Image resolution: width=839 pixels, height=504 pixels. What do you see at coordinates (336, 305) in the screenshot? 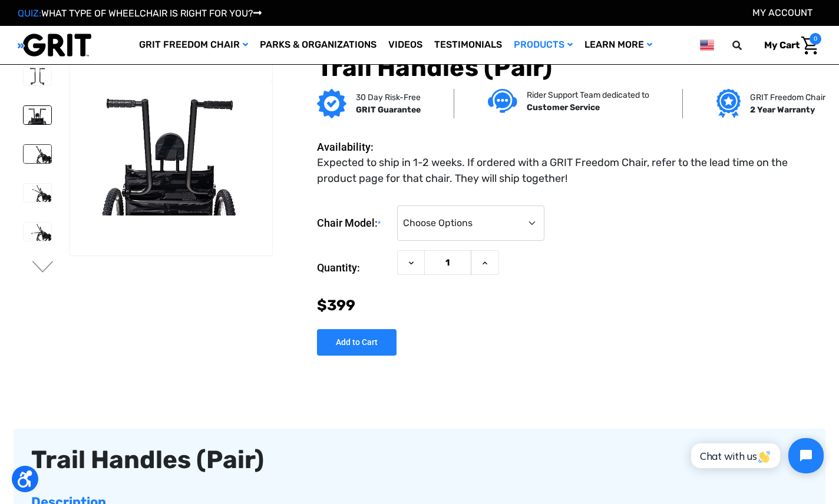
I see `span: $399` at bounding box center [336, 305].